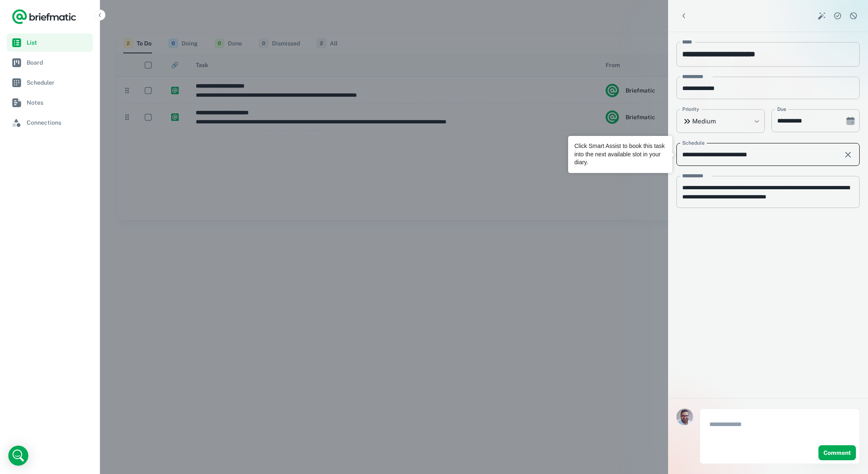  I want to click on button: Comment, so click(837, 452).